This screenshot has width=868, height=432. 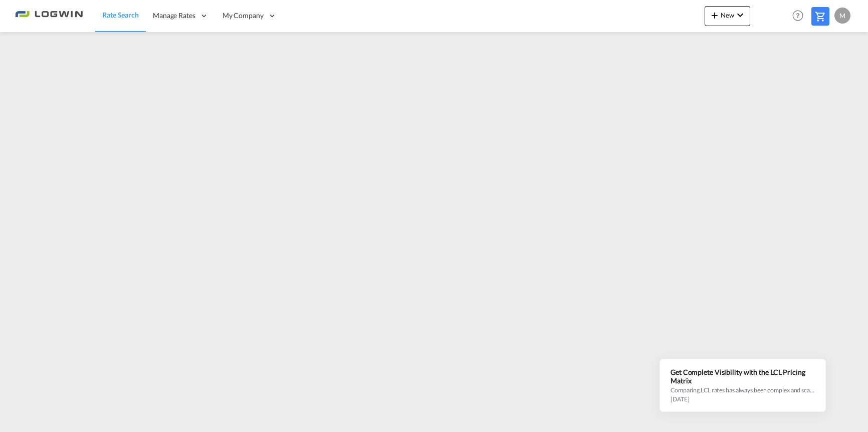 I want to click on span: New, so click(x=728, y=15).